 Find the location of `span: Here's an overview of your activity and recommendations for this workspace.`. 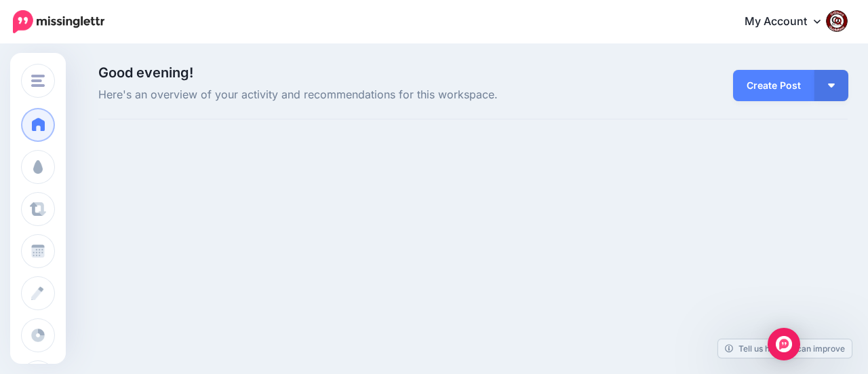

span: Here's an overview of your activity and recommendations for this workspace. is located at coordinates (344, 95).